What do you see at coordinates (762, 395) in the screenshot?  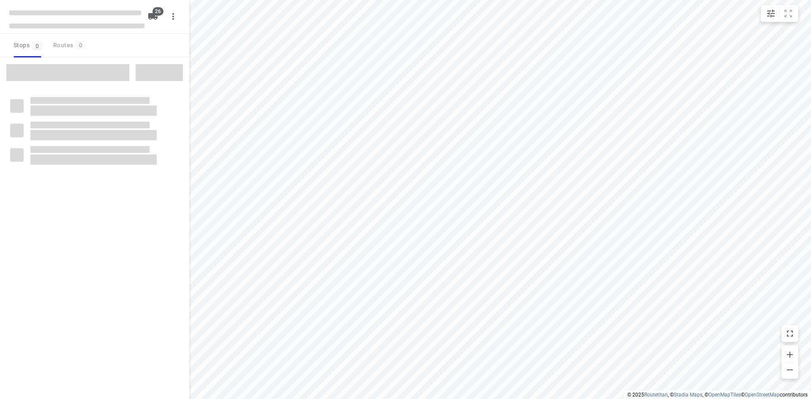 I see `a: OpenStreetMap` at bounding box center [762, 395].